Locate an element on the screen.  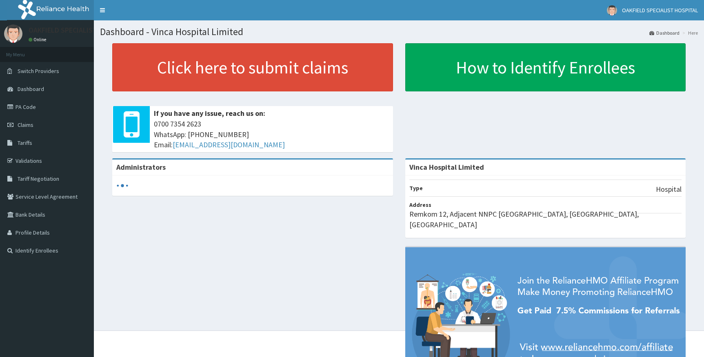
span: Claims is located at coordinates (25, 125).